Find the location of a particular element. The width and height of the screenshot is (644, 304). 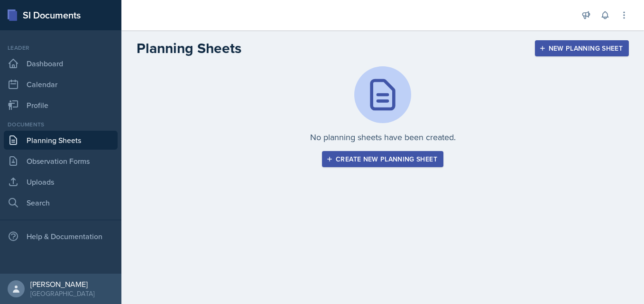

div: Help & Documentation is located at coordinates (61, 237).